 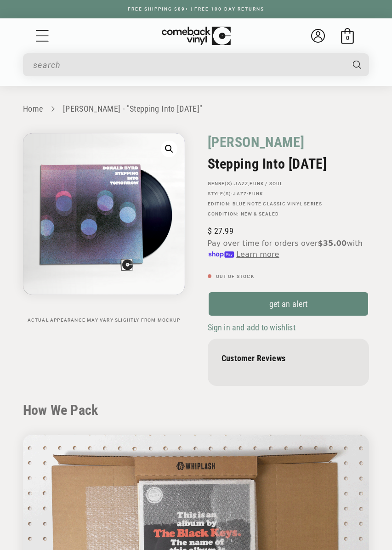 I want to click on a: Jazz-Funk, so click(x=247, y=194).